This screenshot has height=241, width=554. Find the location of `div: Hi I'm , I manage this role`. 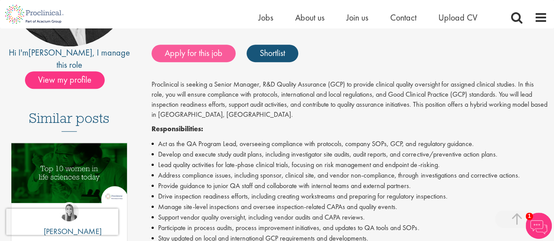

div: Hi I'm , I manage this role is located at coordinates (69, 59).